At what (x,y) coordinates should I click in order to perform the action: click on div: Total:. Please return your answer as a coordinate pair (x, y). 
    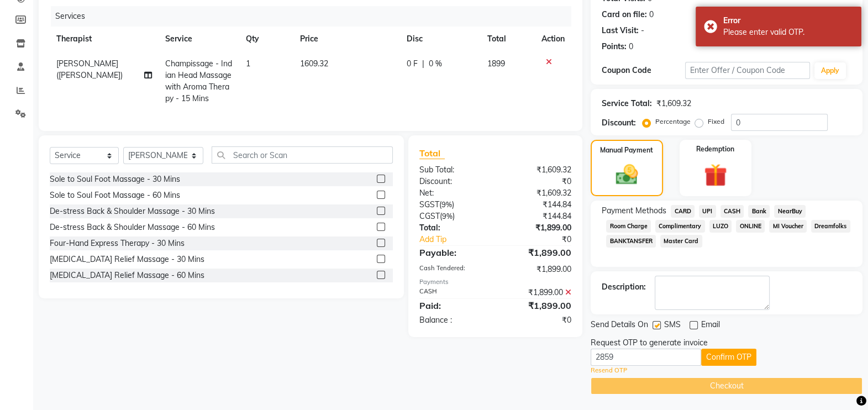
    Looking at the image, I should click on (453, 228).